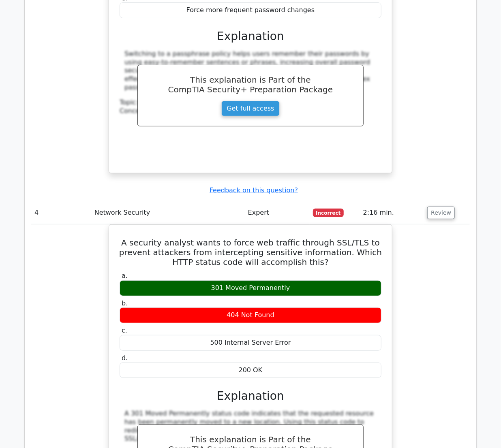 This screenshot has height=448, width=501. What do you see at coordinates (250, 288) in the screenshot?
I see `div: 301 Moved Permanently` at bounding box center [250, 288].